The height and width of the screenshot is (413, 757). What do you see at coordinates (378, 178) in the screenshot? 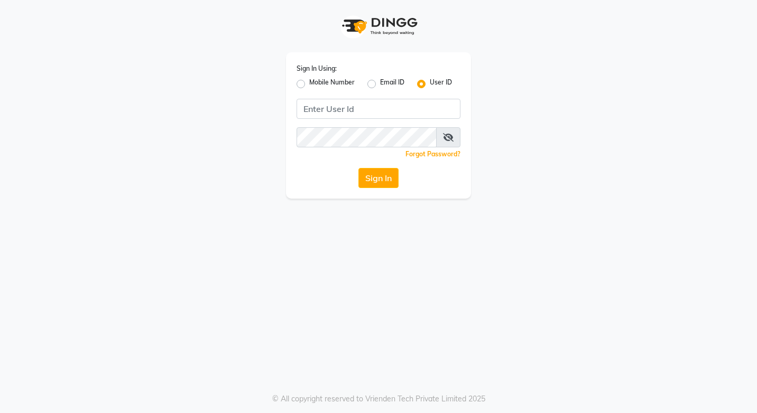
I see `button: Sign In` at bounding box center [378, 178].